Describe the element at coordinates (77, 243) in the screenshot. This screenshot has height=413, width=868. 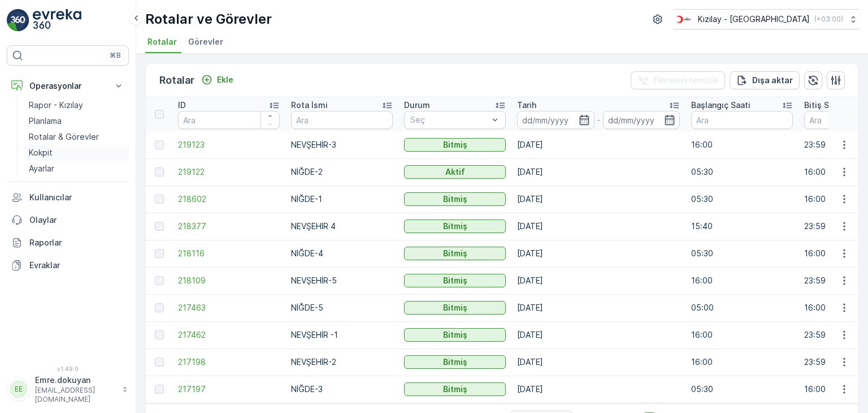
I see `p: Raporlar` at that location.